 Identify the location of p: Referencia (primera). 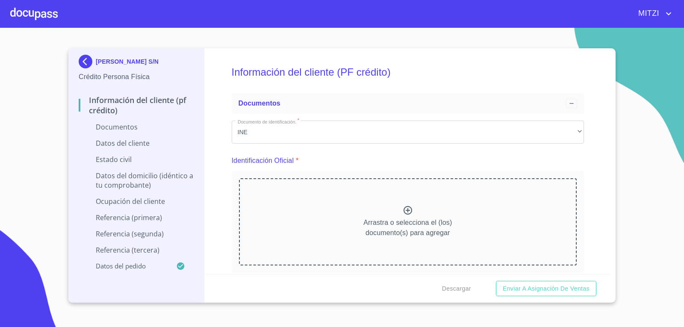
(136, 218).